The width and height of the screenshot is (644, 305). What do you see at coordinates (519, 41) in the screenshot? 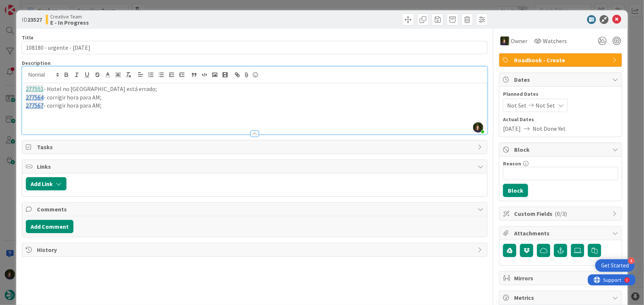
I see `span: Owner` at bounding box center [519, 41].